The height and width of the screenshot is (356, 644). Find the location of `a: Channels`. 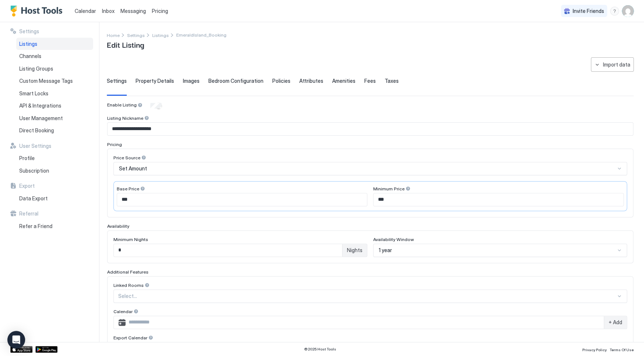

a: Channels is located at coordinates (55, 56).